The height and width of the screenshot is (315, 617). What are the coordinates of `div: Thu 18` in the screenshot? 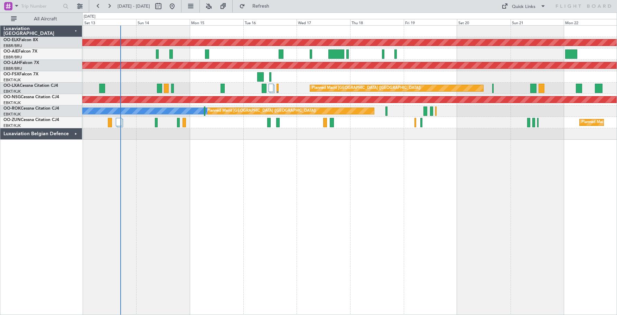 It's located at (377, 22).